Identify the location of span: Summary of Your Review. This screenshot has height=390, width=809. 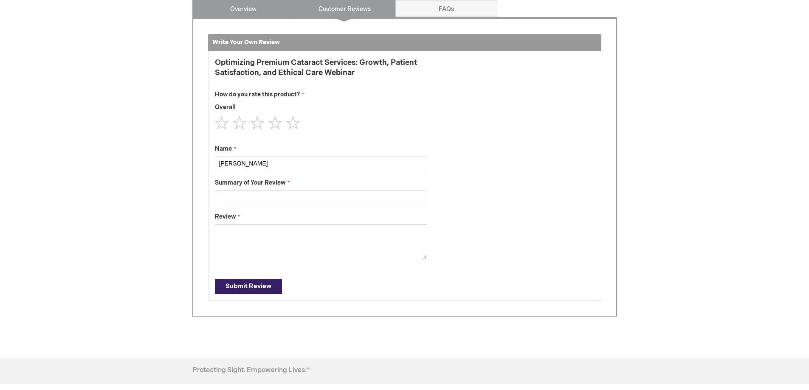
(250, 183).